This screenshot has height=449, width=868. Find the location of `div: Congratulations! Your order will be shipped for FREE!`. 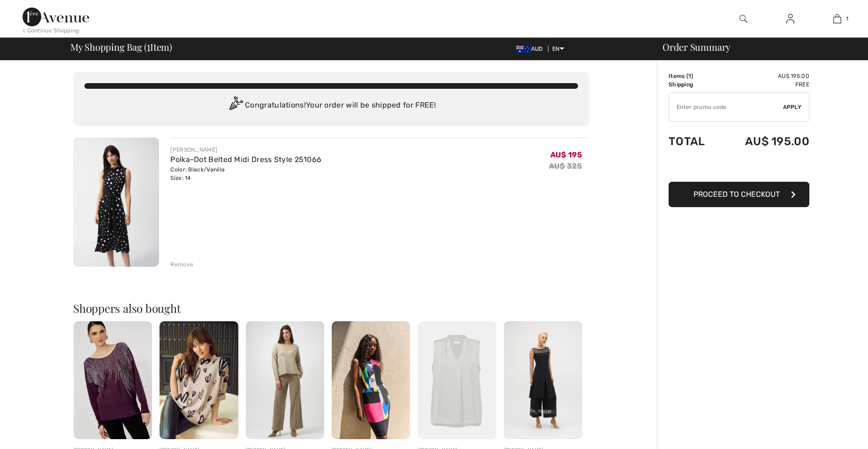

div: Congratulations! Your order will be shipped for FREE! is located at coordinates (331, 105).